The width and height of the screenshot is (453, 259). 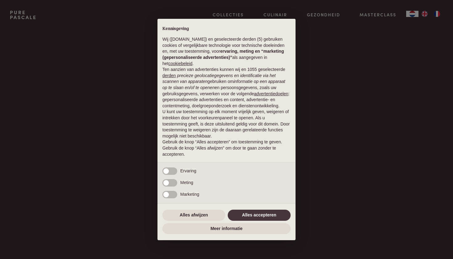 I want to click on button: derden, so click(x=169, y=76).